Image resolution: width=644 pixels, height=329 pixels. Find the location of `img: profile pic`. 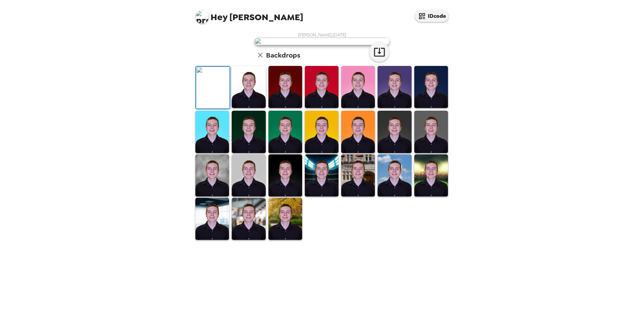

img: profile pic is located at coordinates (202, 17).